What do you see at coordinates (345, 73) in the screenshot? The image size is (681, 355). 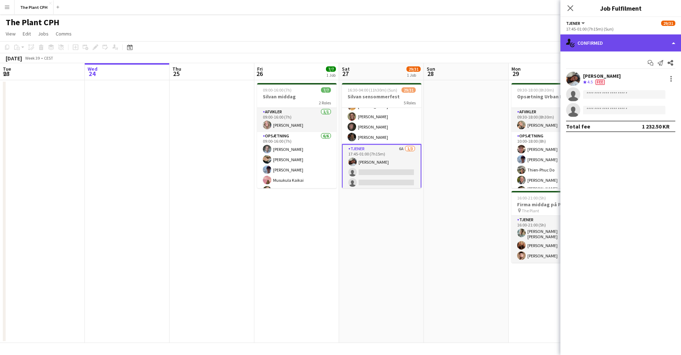 I see `span: 27` at bounding box center [345, 73].